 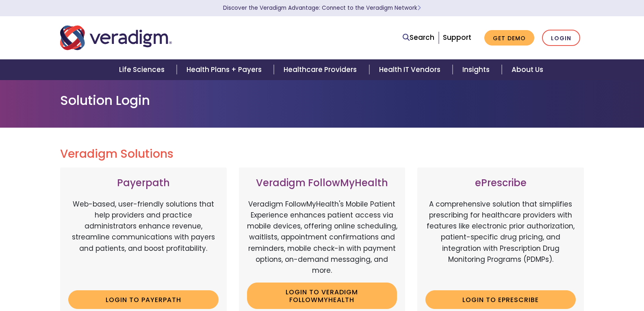 What do you see at coordinates (561, 38) in the screenshot?
I see `a: Login` at bounding box center [561, 38].